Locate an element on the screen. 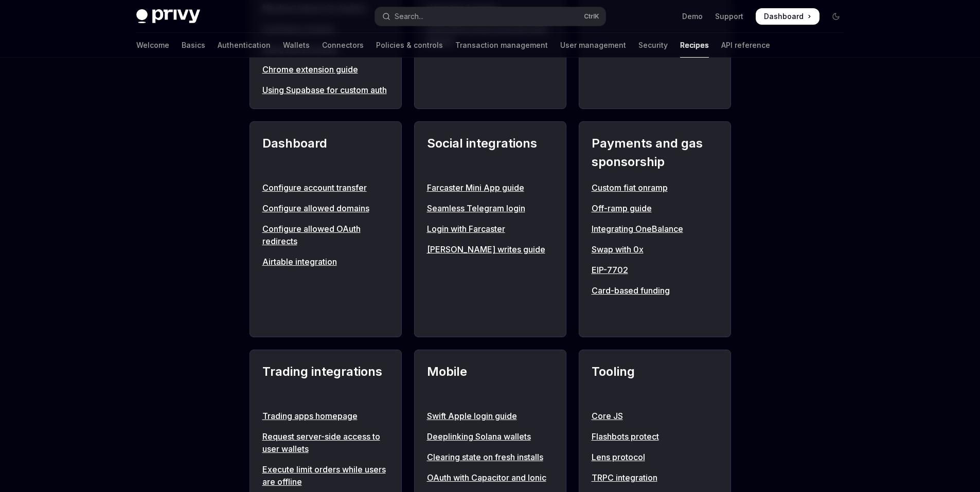 The image size is (980, 492). a: Chrome extension guide is located at coordinates (326, 69).